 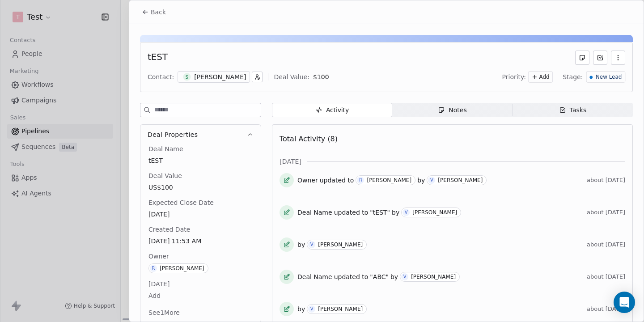 I want to click on span: "ABC", so click(x=379, y=277).